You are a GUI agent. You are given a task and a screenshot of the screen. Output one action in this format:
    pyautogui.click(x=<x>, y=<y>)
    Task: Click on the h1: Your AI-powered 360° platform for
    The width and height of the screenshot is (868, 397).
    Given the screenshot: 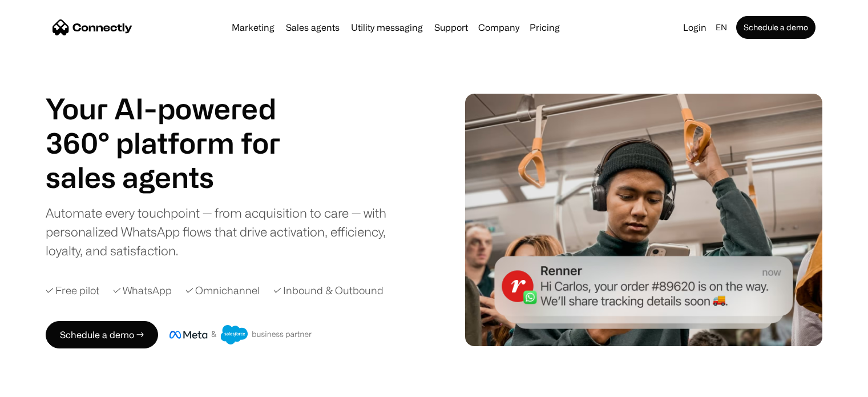 What is the action you would take?
    pyautogui.click(x=177, y=126)
    